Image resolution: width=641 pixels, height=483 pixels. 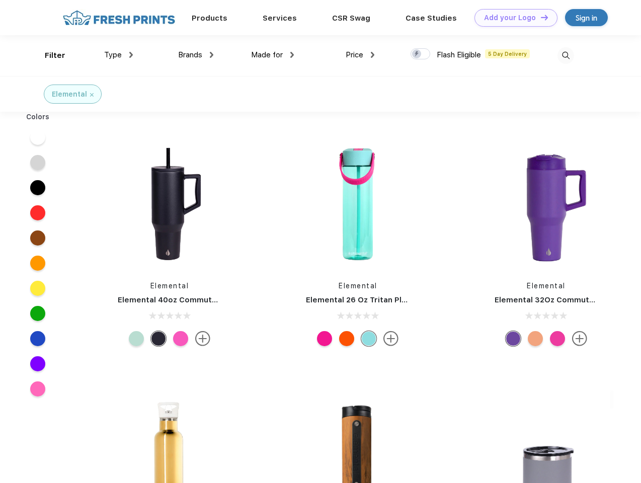 I want to click on a: Elemental 40oz Commuter Tumbler, so click(x=186, y=300).